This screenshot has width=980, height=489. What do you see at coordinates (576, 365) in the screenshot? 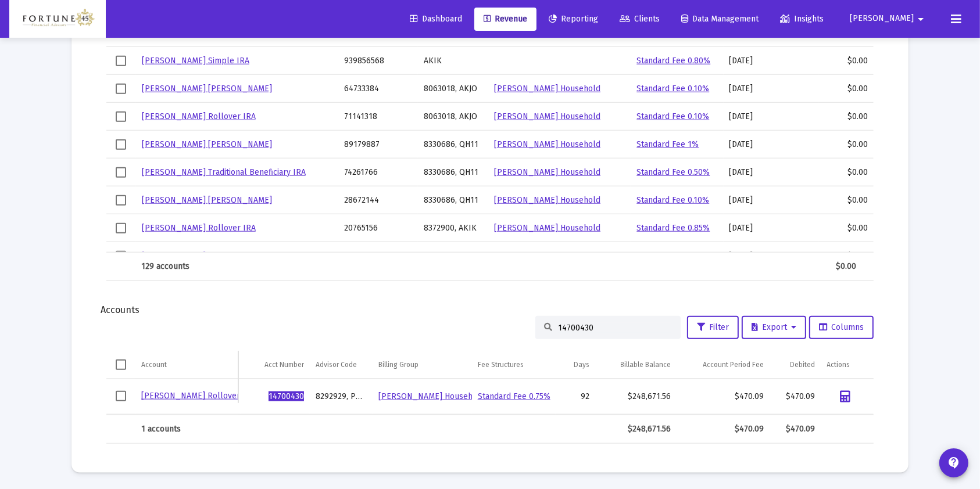
I see `td: Column Days` at bounding box center [576, 365].